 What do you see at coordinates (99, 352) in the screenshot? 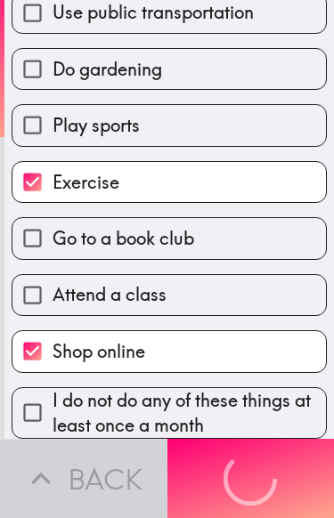
I see `span: Shop online` at bounding box center [99, 352].